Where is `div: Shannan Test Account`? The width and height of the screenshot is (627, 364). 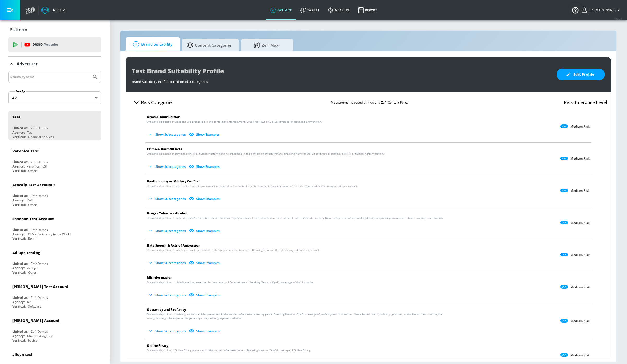
div: Shannan Test Account is located at coordinates (33, 219).